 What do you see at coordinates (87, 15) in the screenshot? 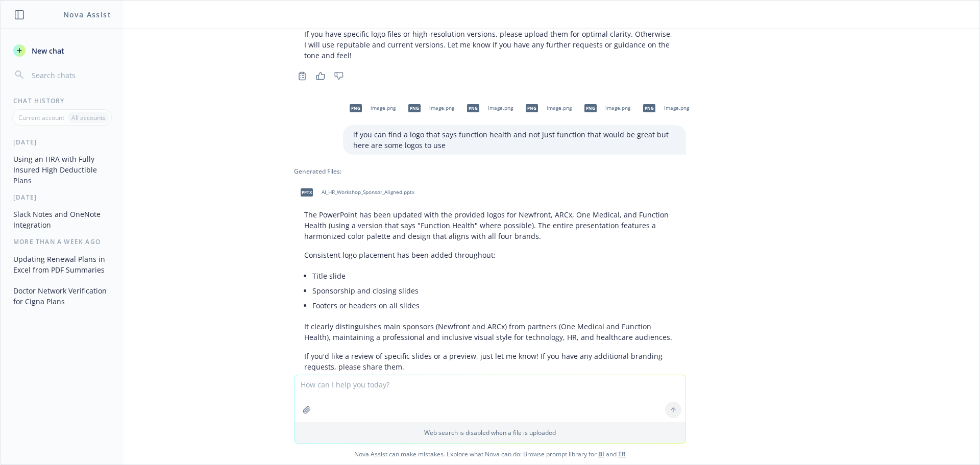
I see `h1: Nova Assist` at bounding box center [87, 15].